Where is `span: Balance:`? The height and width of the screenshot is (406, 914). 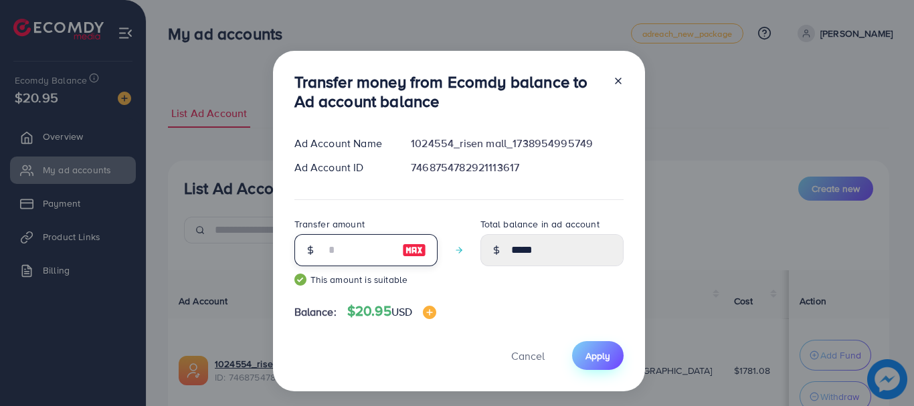 span: Balance: is located at coordinates (315, 312).